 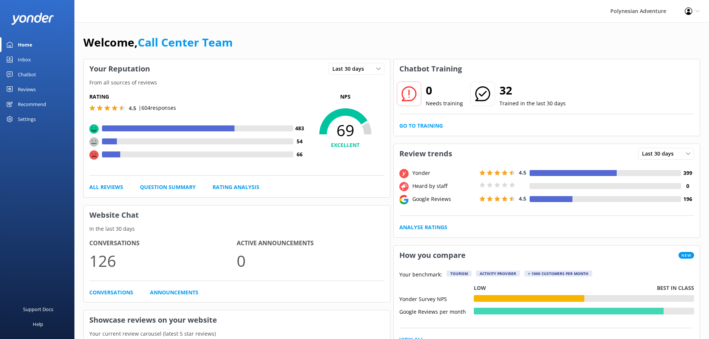 What do you see at coordinates (688, 186) in the screenshot?
I see `h4: 0` at bounding box center [688, 186].